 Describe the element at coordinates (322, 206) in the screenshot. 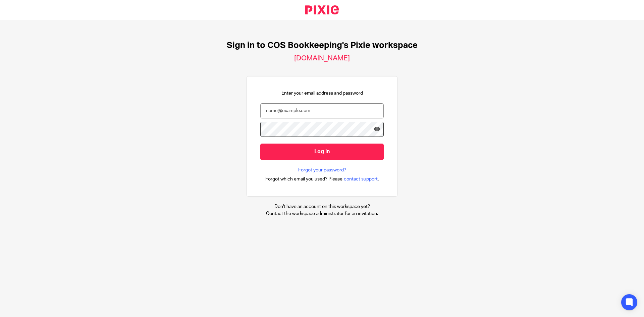

I see `p: Don't have an account on this workspace yet?` at that location.